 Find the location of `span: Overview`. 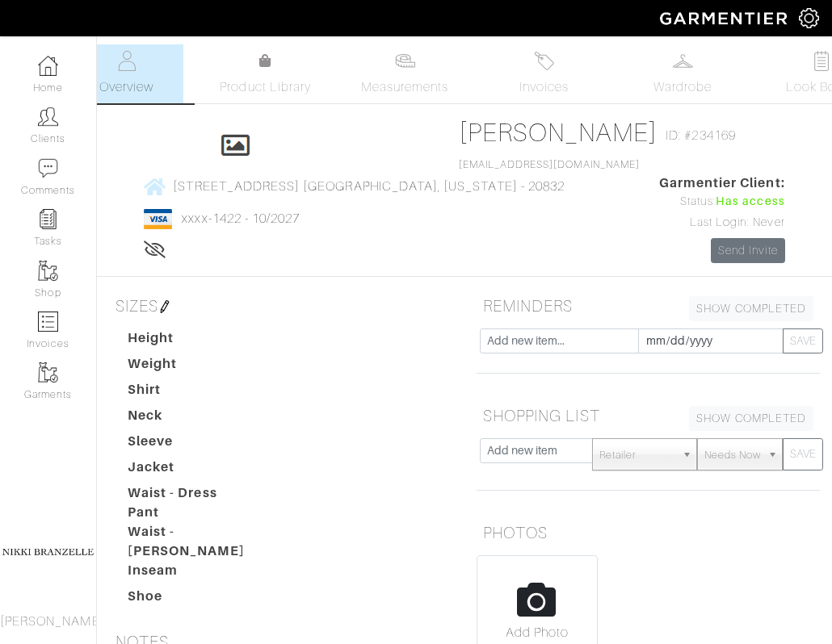

span: Overview is located at coordinates (126, 87).